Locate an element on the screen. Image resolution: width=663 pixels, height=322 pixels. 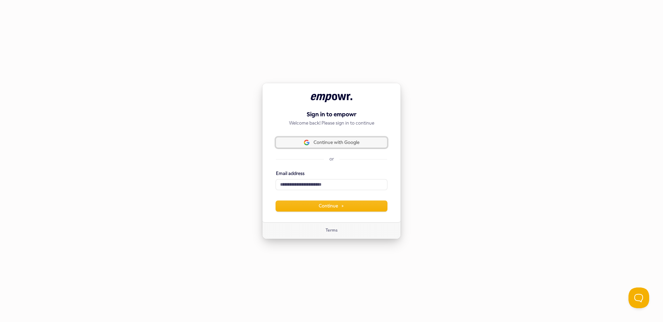
span: Continue with Google is located at coordinates (336, 143).